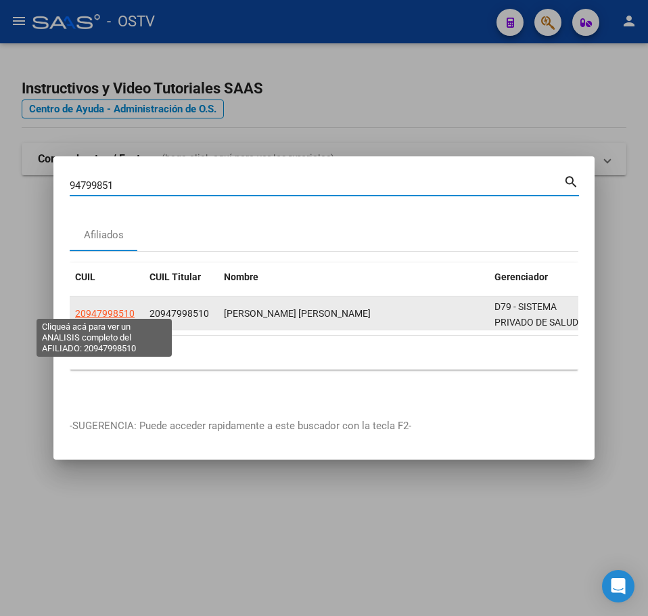  Describe the element at coordinates (324, 426) in the screenshot. I see `p: -SUGERENCIA: Puede acceder rapidamente a este buscador con la tecla F2-` at that location.